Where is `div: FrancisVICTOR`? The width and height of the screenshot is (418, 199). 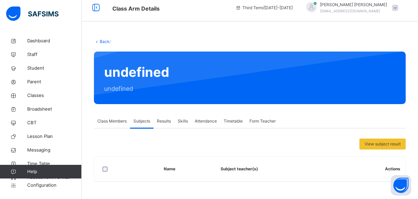 div: FrancisVICTOR is located at coordinates (351, 8).